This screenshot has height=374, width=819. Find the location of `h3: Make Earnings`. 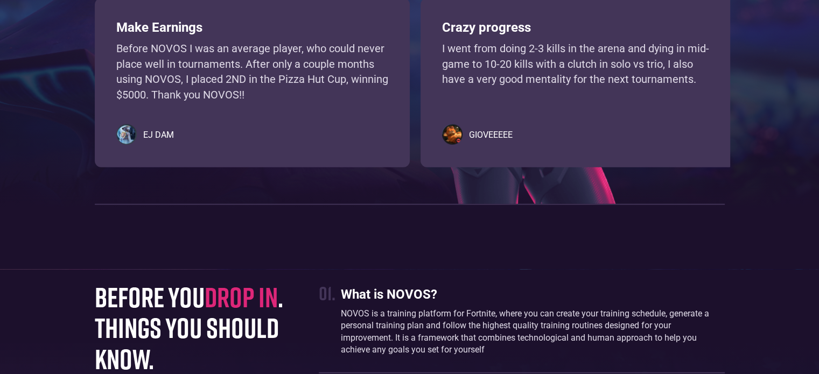

h3: Make Earnings is located at coordinates (252, 27).